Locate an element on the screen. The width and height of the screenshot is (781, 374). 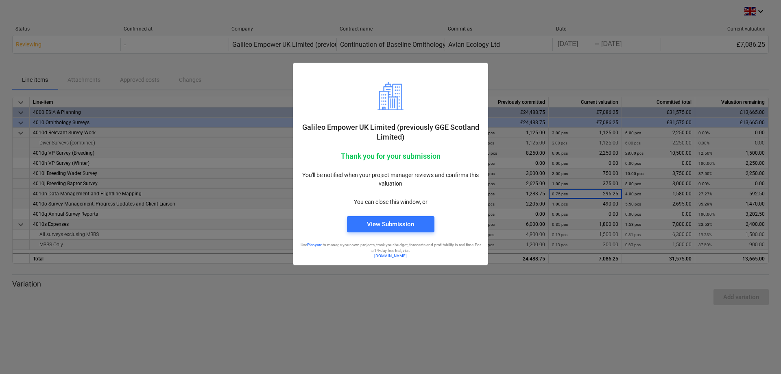
div: View Submission is located at coordinates (390, 224).